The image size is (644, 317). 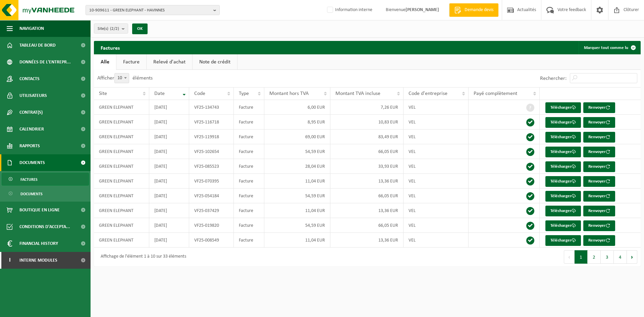 I want to click on button: Site(s)(2/2), so click(x=111, y=28).